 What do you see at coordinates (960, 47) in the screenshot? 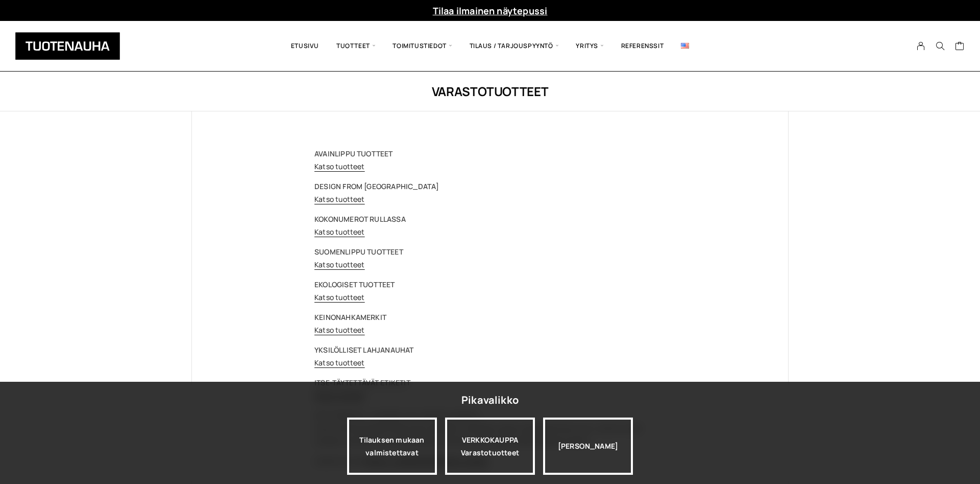
I see `a: Cart` at bounding box center [960, 47].